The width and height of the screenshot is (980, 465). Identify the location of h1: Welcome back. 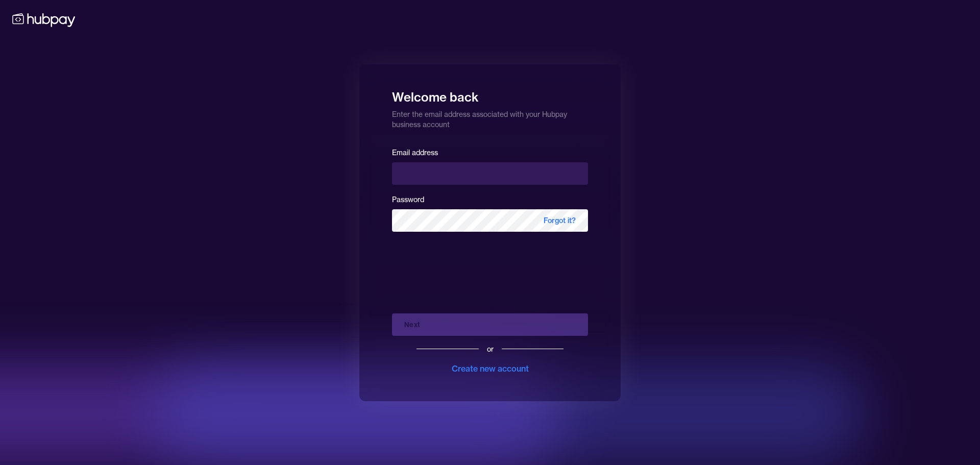
(490, 94).